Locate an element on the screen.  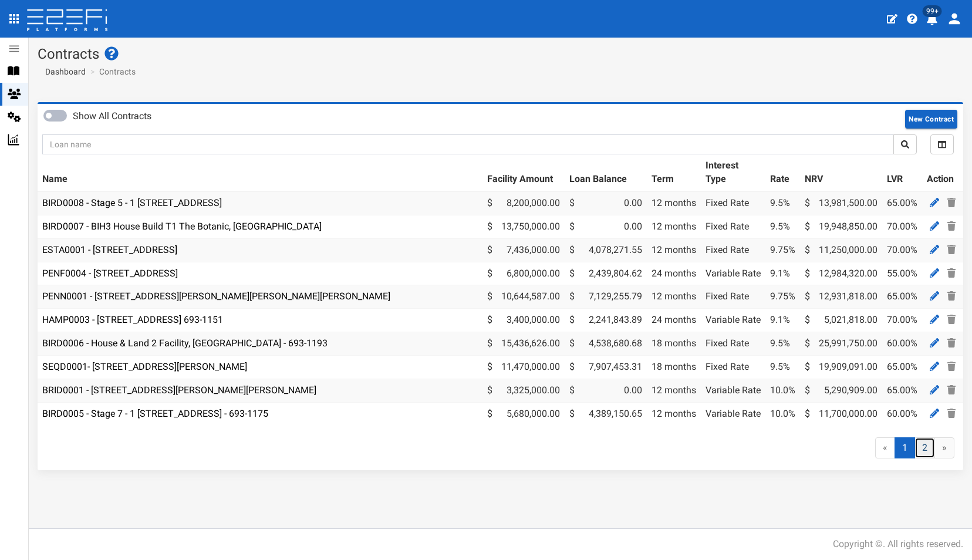
td: 4,538,680.68 is located at coordinates (606, 344).